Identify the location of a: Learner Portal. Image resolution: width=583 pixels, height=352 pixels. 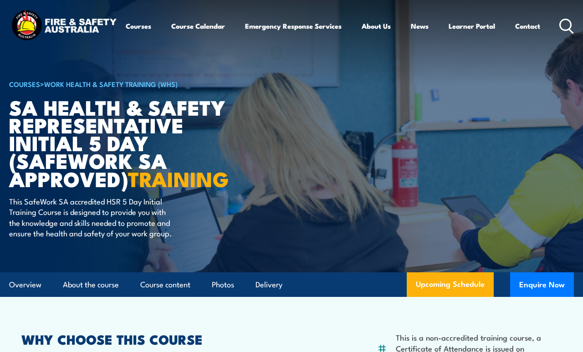
(472, 26).